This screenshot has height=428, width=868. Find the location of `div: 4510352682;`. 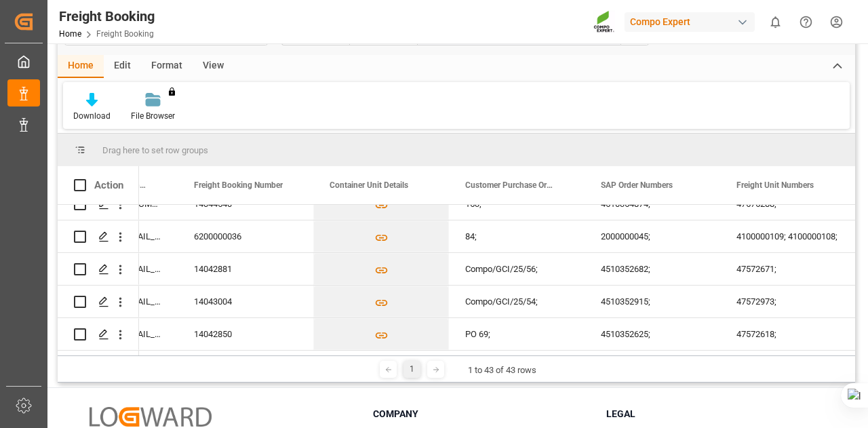

div: 4510352682; is located at coordinates (652, 269).